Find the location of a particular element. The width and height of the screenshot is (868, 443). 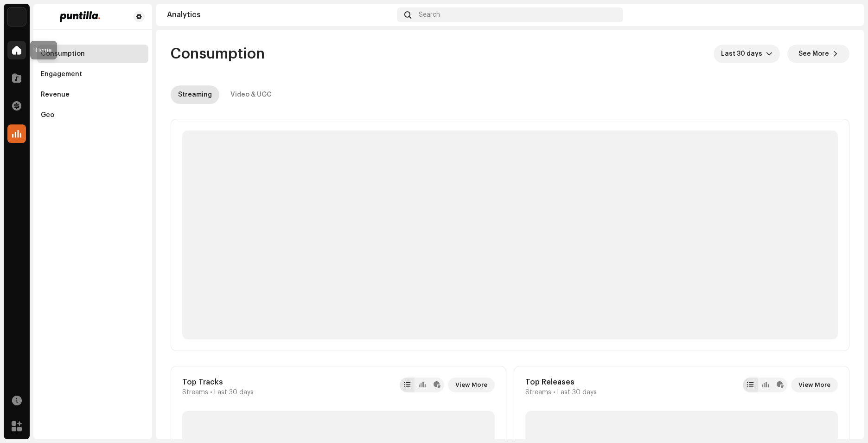

div: Geo is located at coordinates (47, 115).